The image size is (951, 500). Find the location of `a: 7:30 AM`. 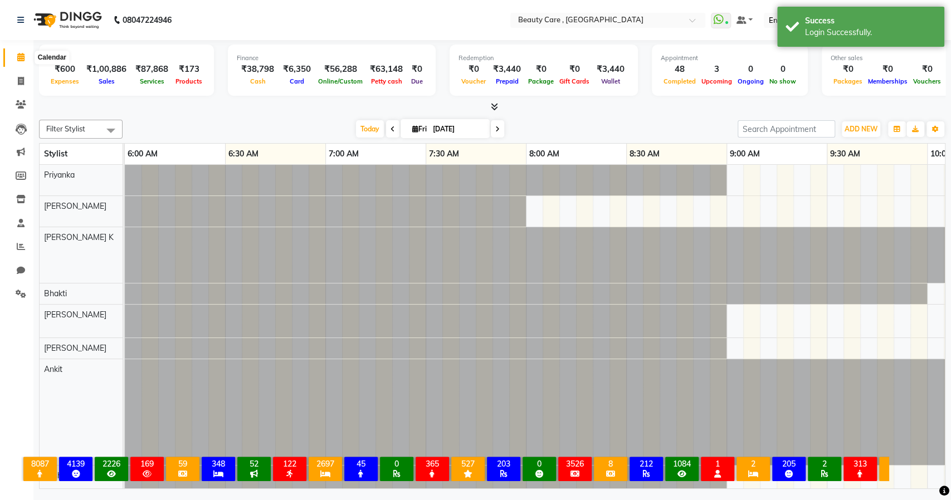

a: 7:30 AM is located at coordinates (444, 154).